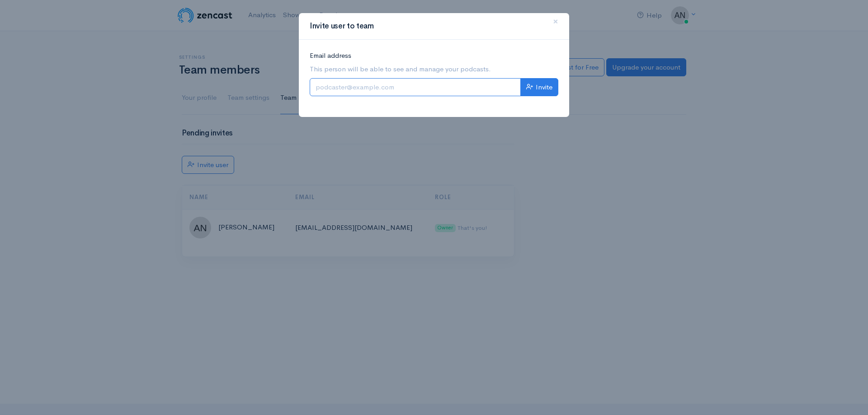 This screenshot has height=415, width=868. What do you see at coordinates (331, 55) in the screenshot?
I see `label: Email address` at bounding box center [331, 55].